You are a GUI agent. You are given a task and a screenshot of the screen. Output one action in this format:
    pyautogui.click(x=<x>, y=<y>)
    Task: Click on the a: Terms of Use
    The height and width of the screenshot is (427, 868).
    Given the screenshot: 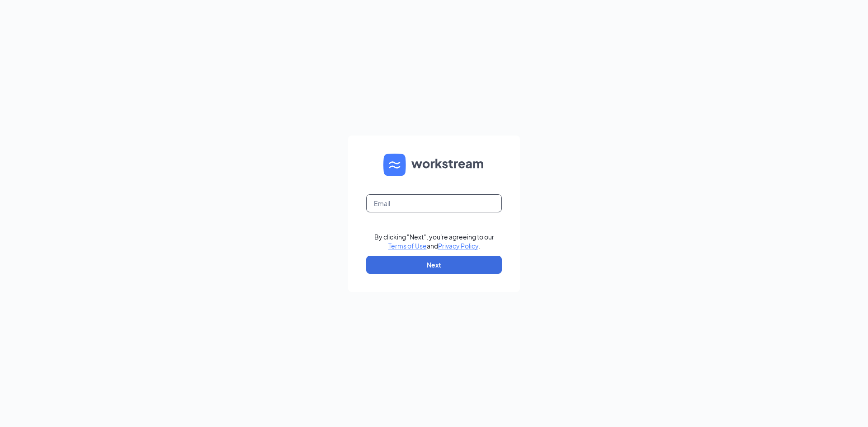 What is the action you would take?
    pyautogui.click(x=407, y=246)
    